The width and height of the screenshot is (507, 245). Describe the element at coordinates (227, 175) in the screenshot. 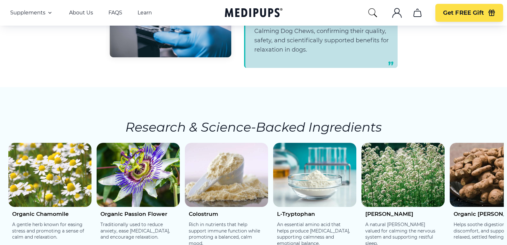

I see `img: Colostrum` at that location.